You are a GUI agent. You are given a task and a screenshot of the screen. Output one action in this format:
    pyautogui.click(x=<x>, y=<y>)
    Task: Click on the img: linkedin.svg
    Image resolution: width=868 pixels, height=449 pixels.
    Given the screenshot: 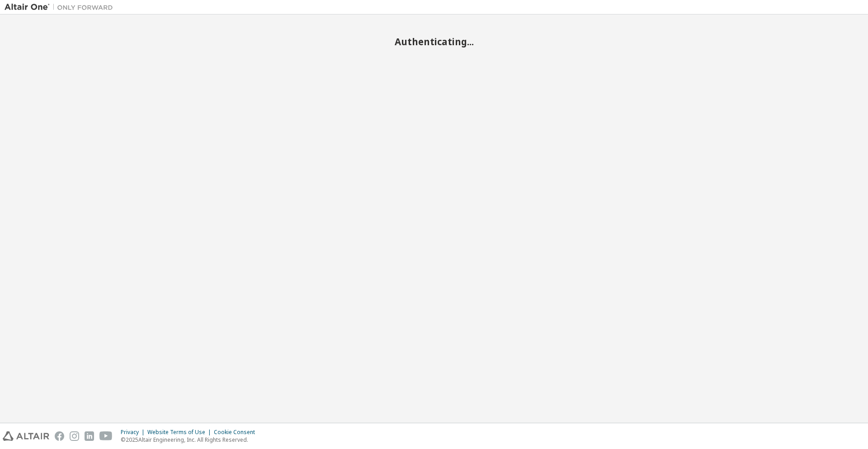 What is the action you would take?
    pyautogui.click(x=89, y=436)
    